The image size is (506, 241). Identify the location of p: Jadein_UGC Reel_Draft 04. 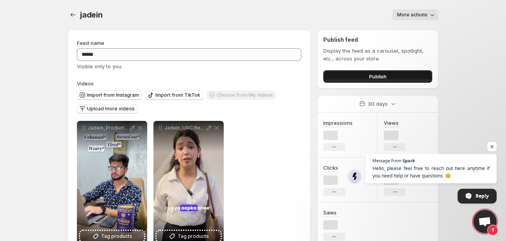
(185, 128).